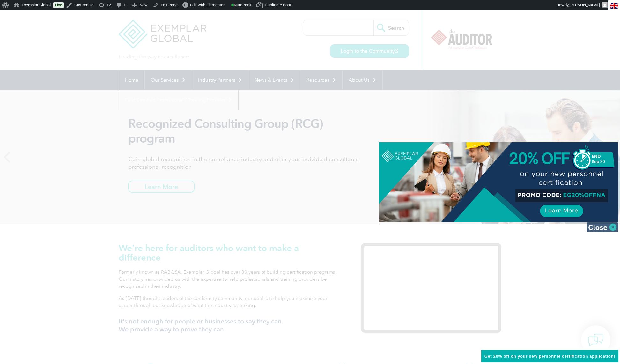 Image resolution: width=620 pixels, height=364 pixels. What do you see at coordinates (550, 356) in the screenshot?
I see `span: Get 20% off on your new personnel certification application!` at bounding box center [550, 356].